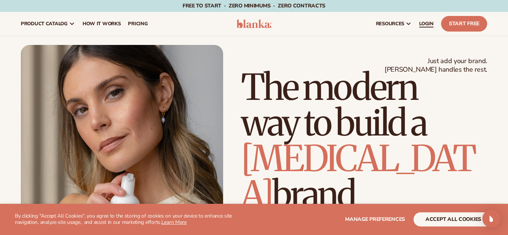  What do you see at coordinates (48, 24) in the screenshot?
I see `a: product catalog` at bounding box center [48, 24].